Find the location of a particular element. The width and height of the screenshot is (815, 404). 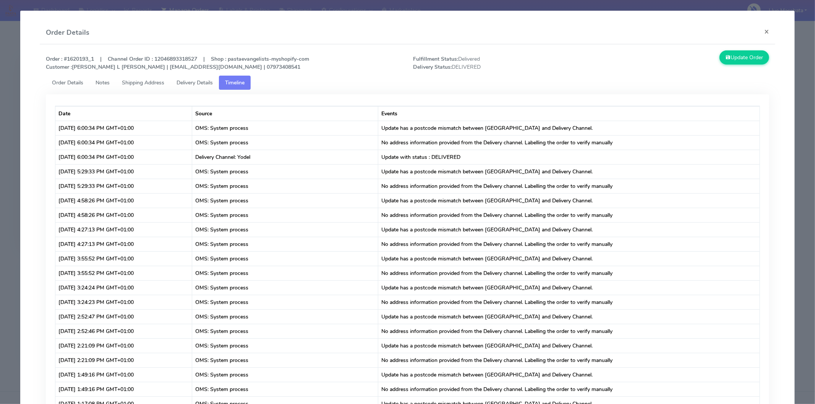

span: Shipping Address is located at coordinates (143, 83).